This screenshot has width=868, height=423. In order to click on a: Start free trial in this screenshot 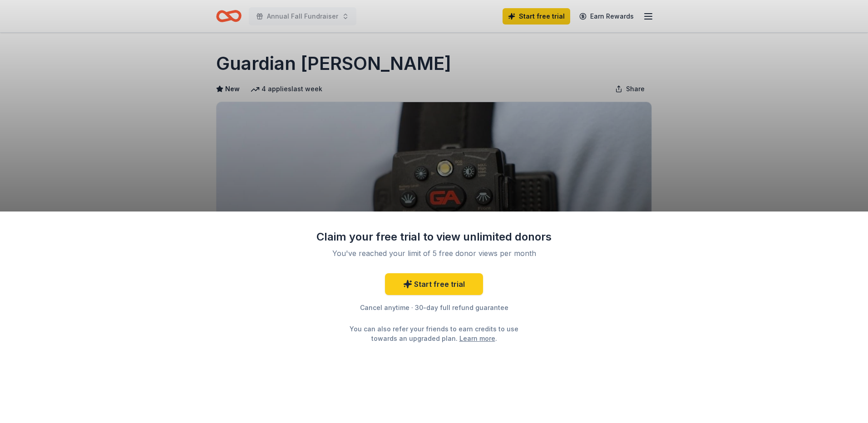, I will do `click(434, 284)`.